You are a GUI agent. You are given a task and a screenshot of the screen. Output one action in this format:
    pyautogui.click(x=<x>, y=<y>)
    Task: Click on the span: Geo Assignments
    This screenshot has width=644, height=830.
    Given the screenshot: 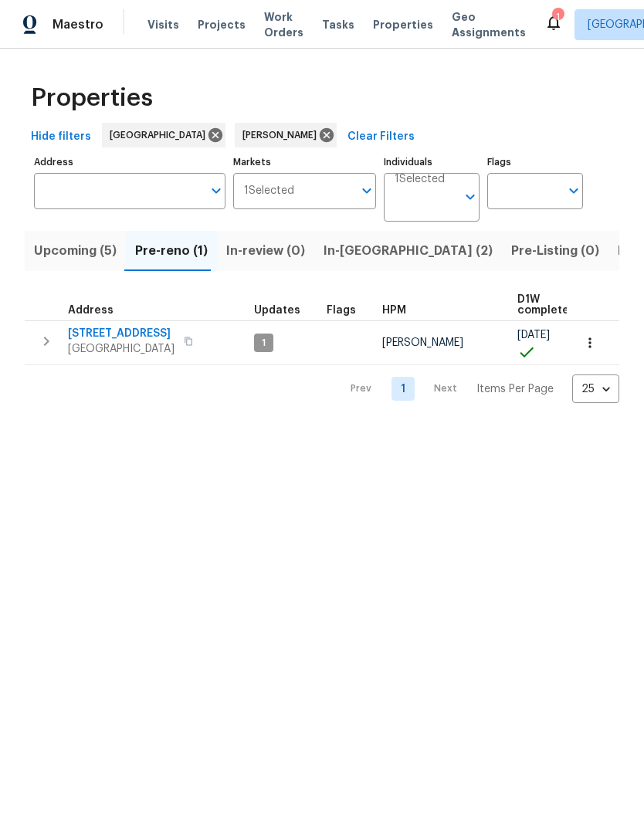 What is the action you would take?
    pyautogui.click(x=489, y=25)
    